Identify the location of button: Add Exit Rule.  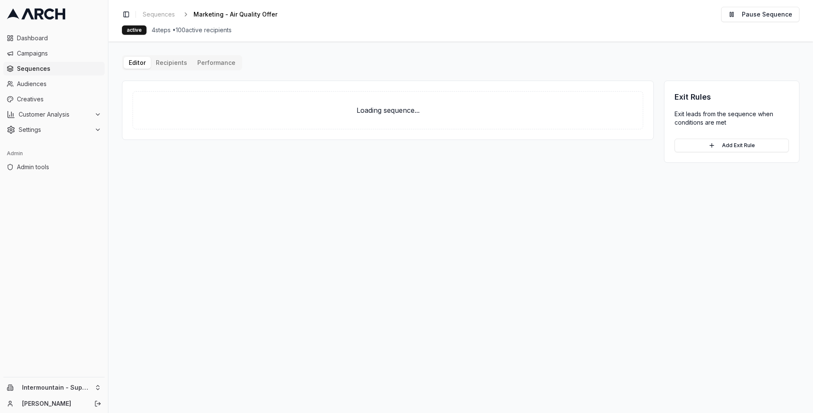
(732, 145).